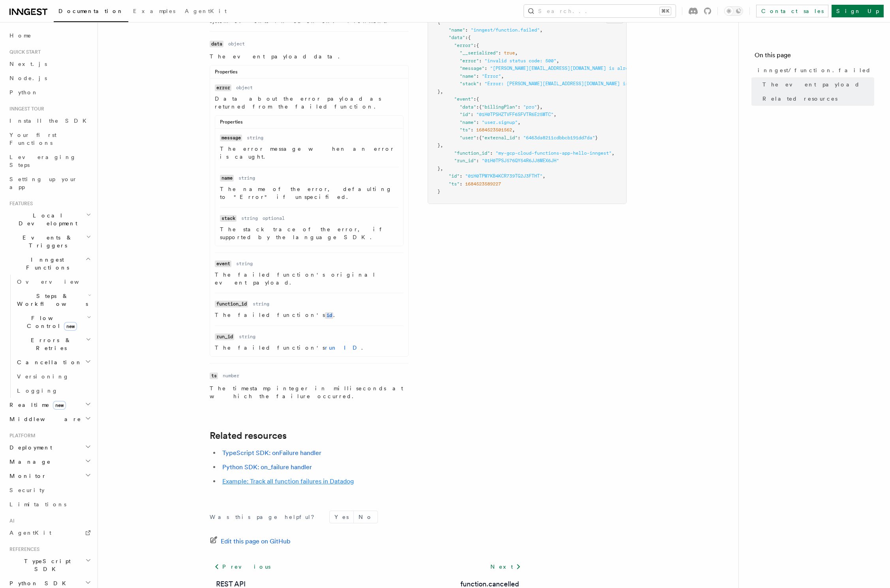  What do you see at coordinates (341, 517) in the screenshot?
I see `button: Yes` at bounding box center [341, 517].